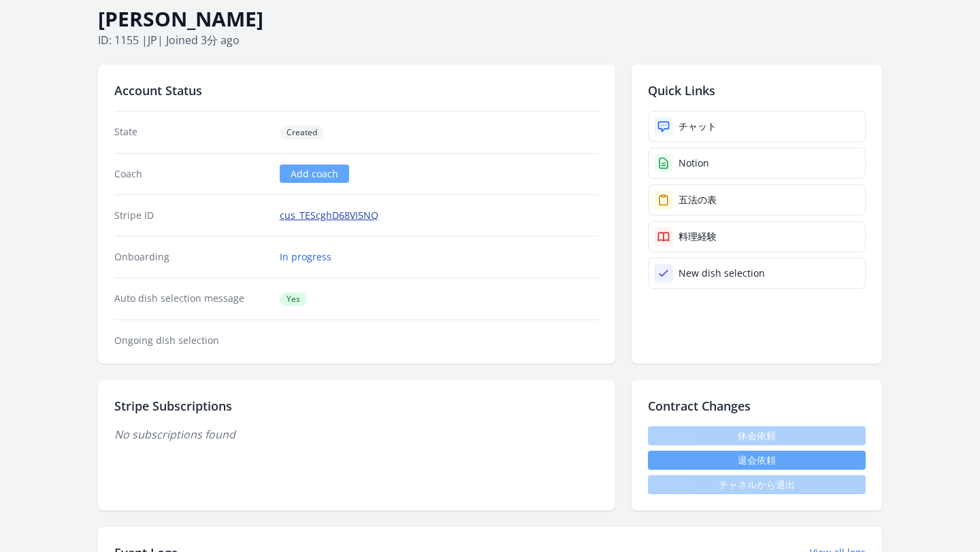  What do you see at coordinates (191, 341) in the screenshot?
I see `dt: Ongoing dish selection` at bounding box center [191, 341].